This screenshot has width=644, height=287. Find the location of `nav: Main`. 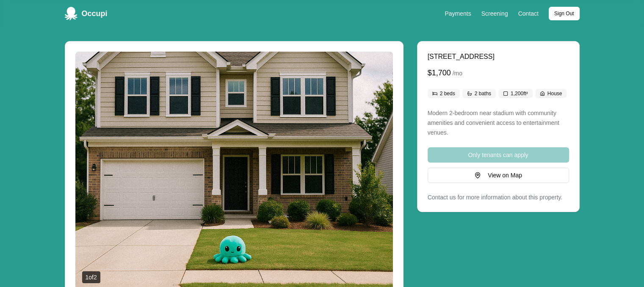

nav: Main is located at coordinates (512, 13).